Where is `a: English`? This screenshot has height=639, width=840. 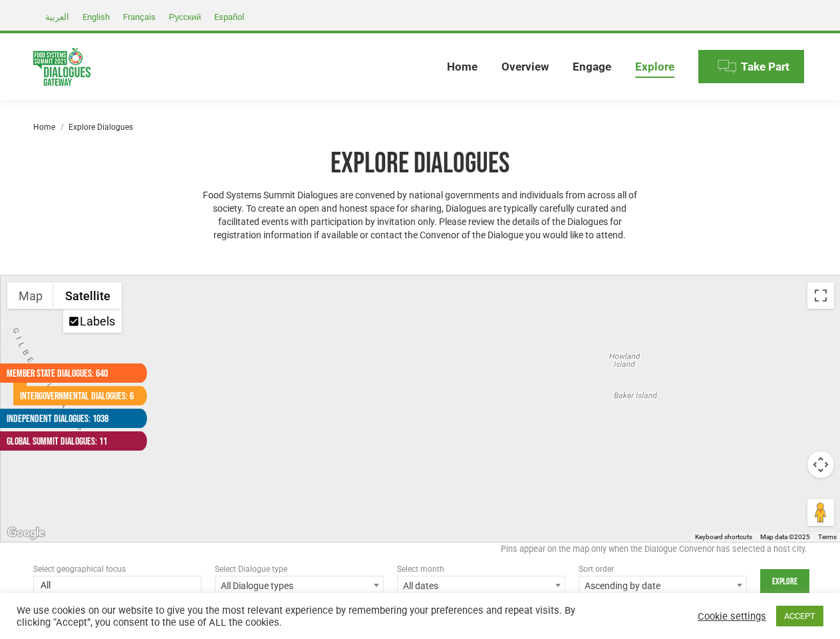 a: English is located at coordinates (96, 17).